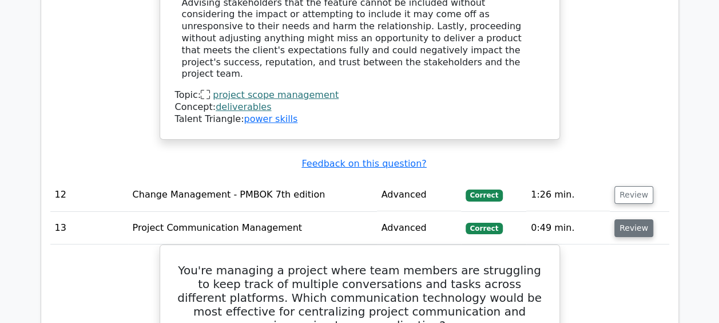  What do you see at coordinates (271, 118) in the screenshot?
I see `a: power skills` at bounding box center [271, 118].